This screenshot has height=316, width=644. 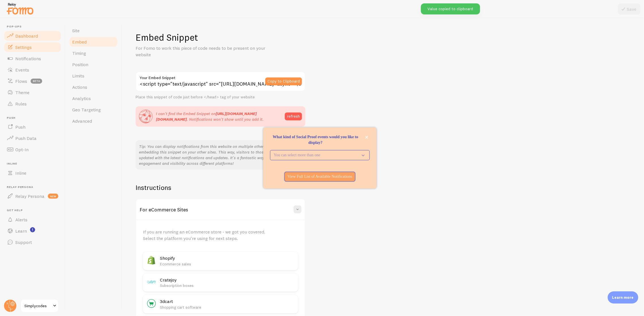 I want to click on a: Actions, so click(x=94, y=87).